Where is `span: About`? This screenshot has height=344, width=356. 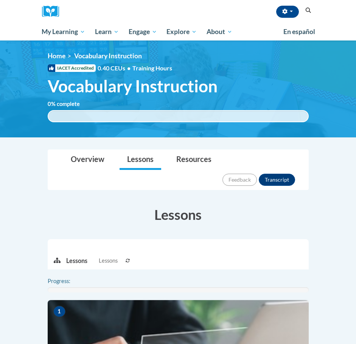 span: About is located at coordinates (220, 32).